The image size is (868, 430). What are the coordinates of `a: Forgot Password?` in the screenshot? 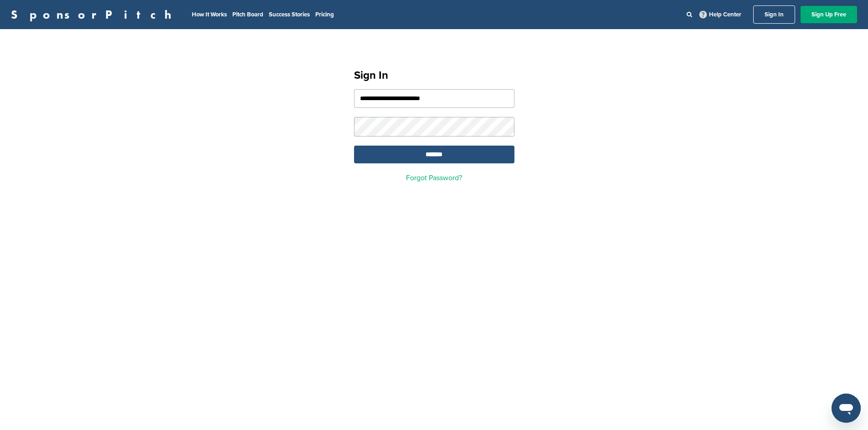 It's located at (434, 178).